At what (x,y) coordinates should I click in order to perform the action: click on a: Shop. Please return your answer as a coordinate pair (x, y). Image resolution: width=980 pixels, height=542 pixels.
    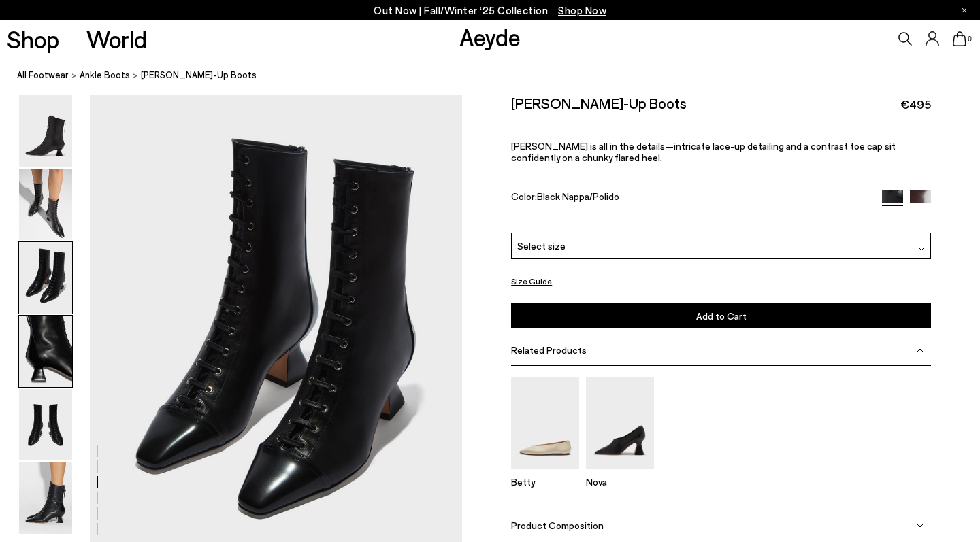
    Looking at the image, I should click on (32, 39).